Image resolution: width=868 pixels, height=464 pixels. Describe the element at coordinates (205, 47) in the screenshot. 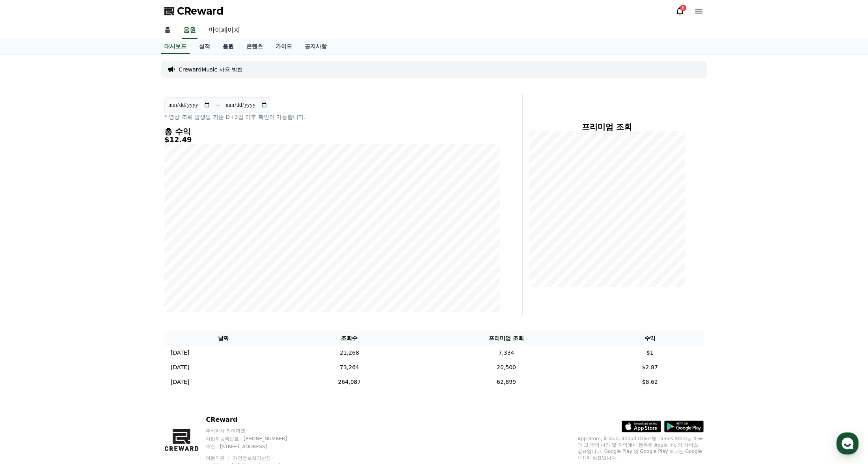

I see `a: 실적` at that location.